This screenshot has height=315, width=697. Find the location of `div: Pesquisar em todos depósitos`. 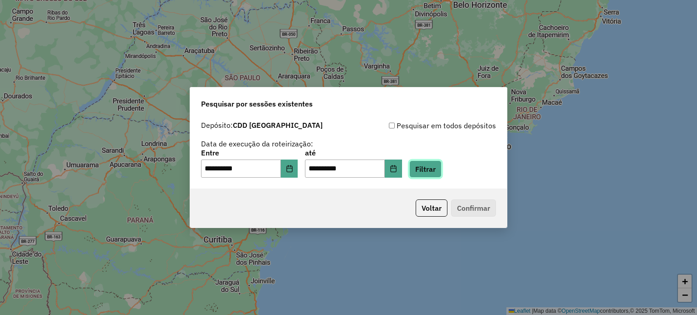

div: Pesquisar em todos depósitos is located at coordinates (422, 126).